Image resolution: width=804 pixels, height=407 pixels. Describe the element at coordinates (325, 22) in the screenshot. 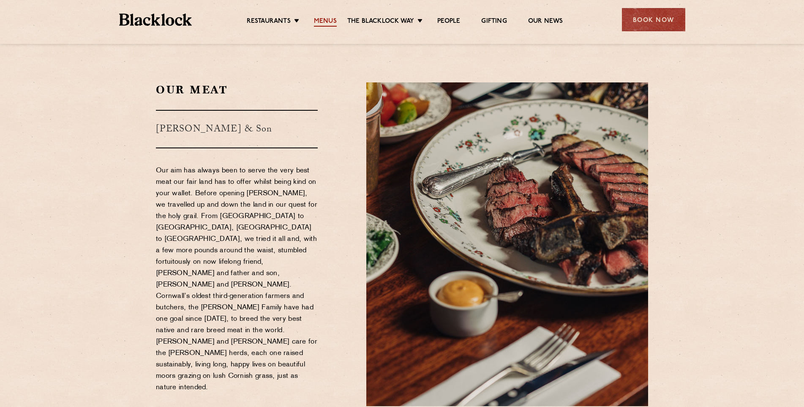

I see `a: Menus` at that location.